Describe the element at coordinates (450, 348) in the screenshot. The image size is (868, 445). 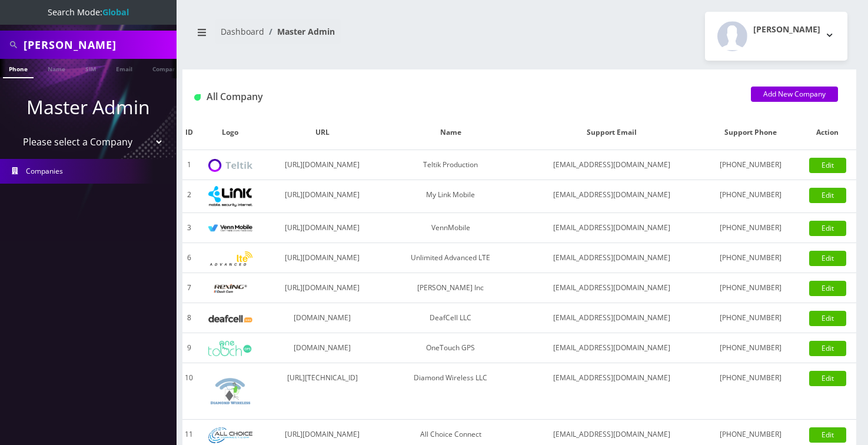
I see `td: OneTouch GPS` at that location.